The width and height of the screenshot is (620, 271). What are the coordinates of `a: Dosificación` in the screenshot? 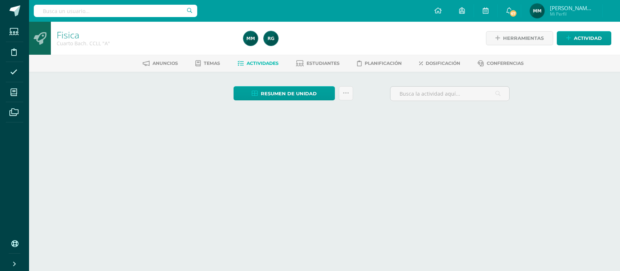 It's located at (439, 64).